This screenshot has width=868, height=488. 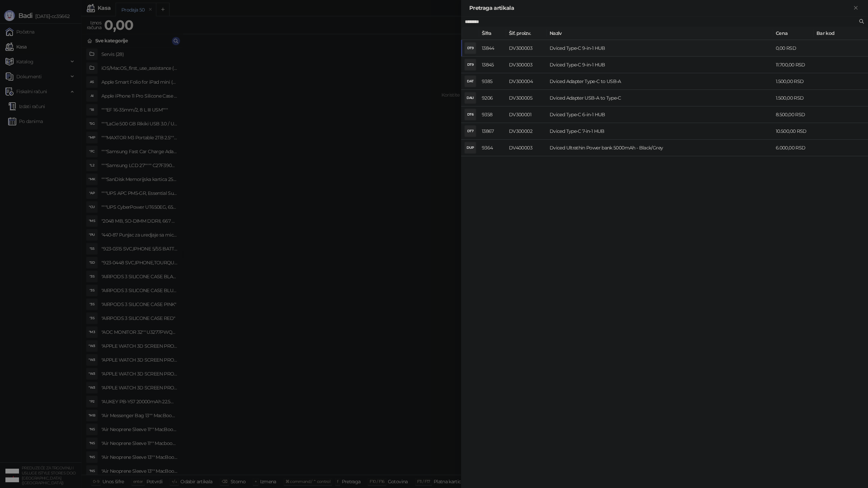 I want to click on td: DV300002, so click(x=526, y=131).